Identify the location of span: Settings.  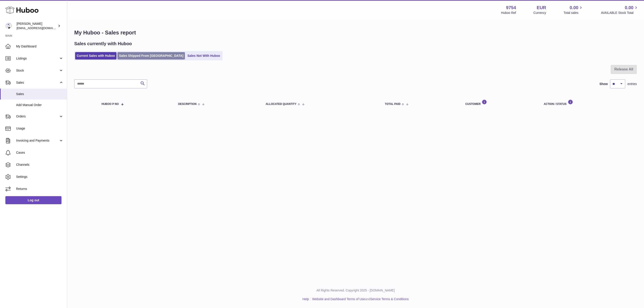
(40, 177).